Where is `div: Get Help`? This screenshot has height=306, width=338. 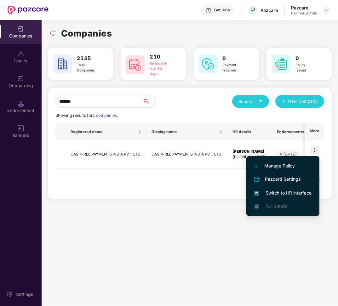 div: Get Help is located at coordinates (222, 10).